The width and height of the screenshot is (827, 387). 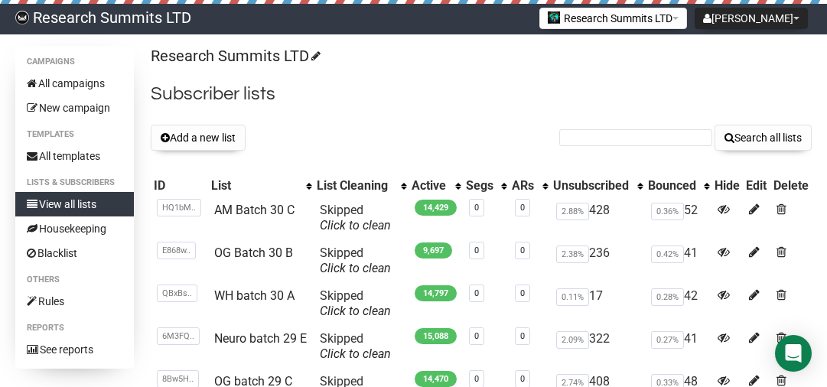 What do you see at coordinates (74, 229) in the screenshot?
I see `a: Housekeeping` at bounding box center [74, 229].